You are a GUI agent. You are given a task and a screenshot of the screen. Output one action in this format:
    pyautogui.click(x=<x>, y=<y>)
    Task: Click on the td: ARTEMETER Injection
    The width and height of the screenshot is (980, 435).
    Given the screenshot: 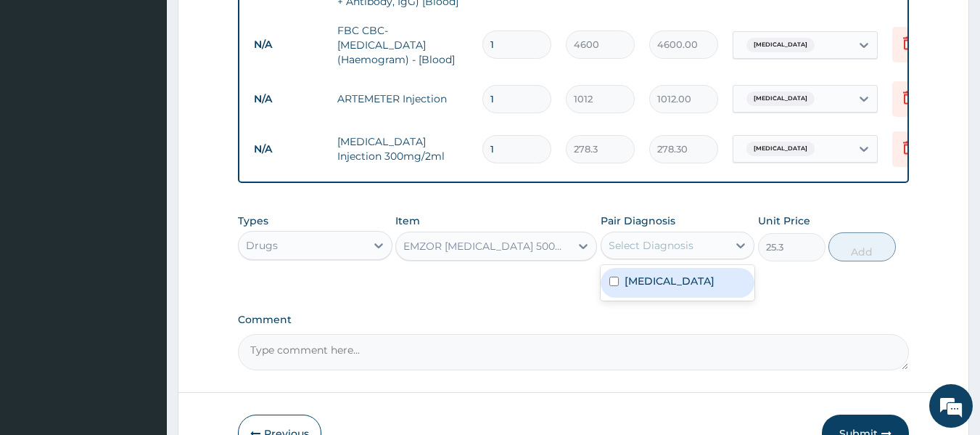 What is the action you would take?
    pyautogui.click(x=403, y=98)
    